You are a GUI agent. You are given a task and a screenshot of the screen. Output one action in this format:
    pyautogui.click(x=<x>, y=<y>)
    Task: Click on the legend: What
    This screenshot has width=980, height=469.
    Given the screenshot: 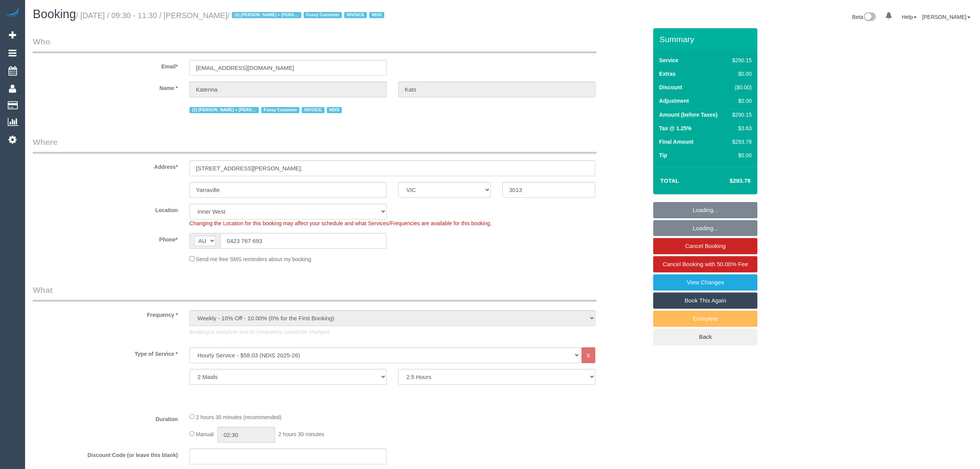 What is the action you would take?
    pyautogui.click(x=315, y=293)
    